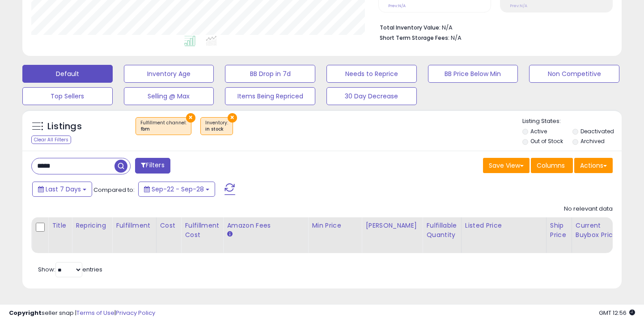 The width and height of the screenshot is (644, 322). What do you see at coordinates (265, 225) in the screenshot?
I see `div: Amazon Fees` at bounding box center [265, 225].